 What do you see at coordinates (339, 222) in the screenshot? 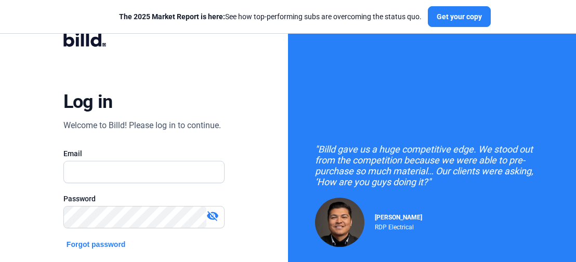
I see `img: Raul Pacheco` at bounding box center [339, 222].